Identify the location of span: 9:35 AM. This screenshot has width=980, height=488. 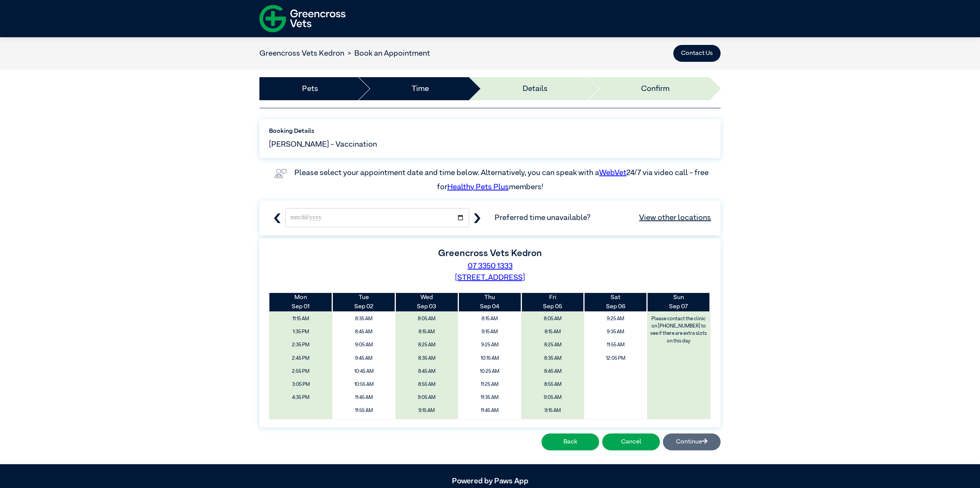
(615, 332).